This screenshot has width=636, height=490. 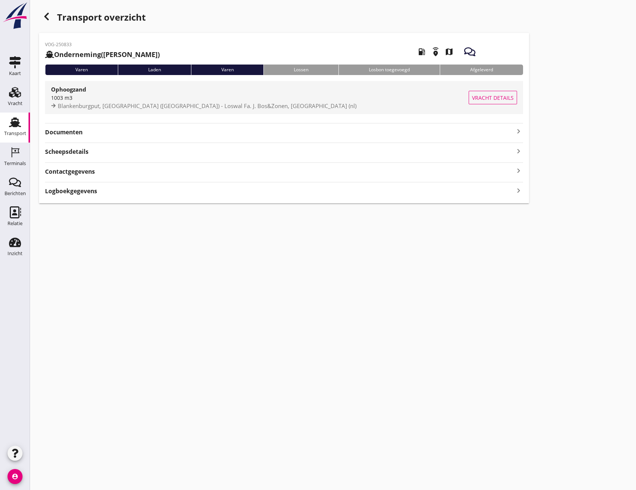 What do you see at coordinates (260, 98) in the screenshot?
I see `div: 1003 m3` at bounding box center [260, 98].